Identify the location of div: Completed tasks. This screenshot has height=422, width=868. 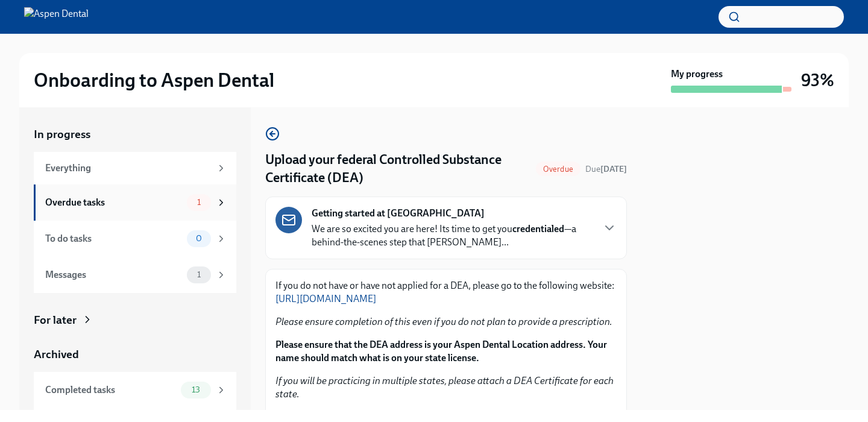
(110, 390).